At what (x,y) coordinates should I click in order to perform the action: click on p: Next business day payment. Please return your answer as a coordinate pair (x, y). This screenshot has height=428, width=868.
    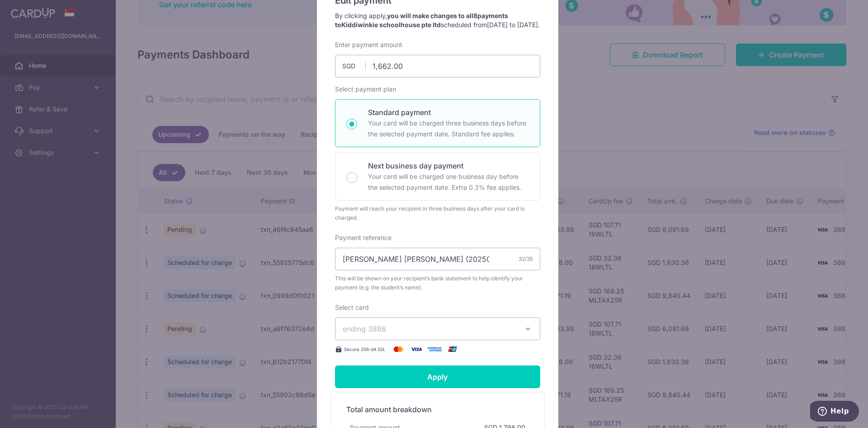
    Looking at the image, I should click on (449, 166).